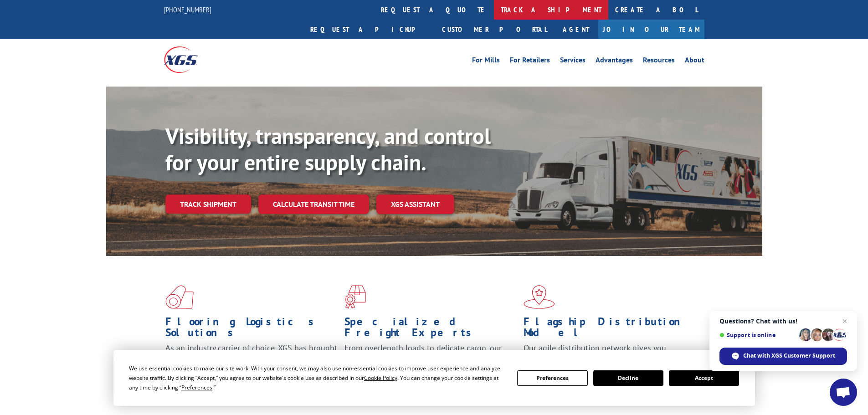  I want to click on img: xgs-icon-focused-on-flooring-red, so click(355, 297).